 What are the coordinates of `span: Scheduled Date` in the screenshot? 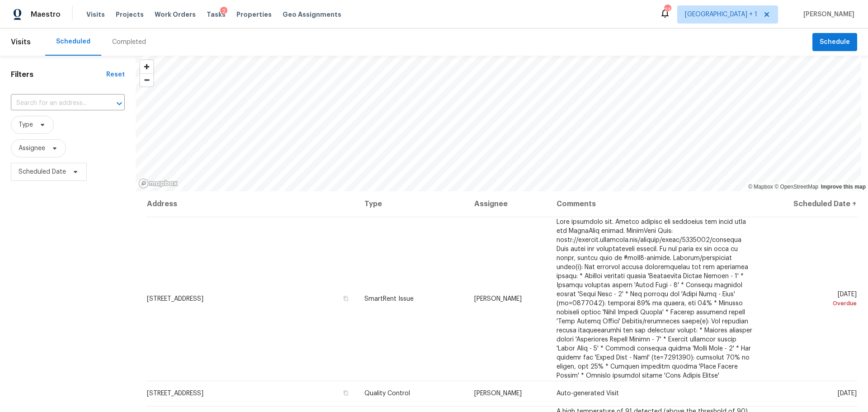 It's located at (42, 172).